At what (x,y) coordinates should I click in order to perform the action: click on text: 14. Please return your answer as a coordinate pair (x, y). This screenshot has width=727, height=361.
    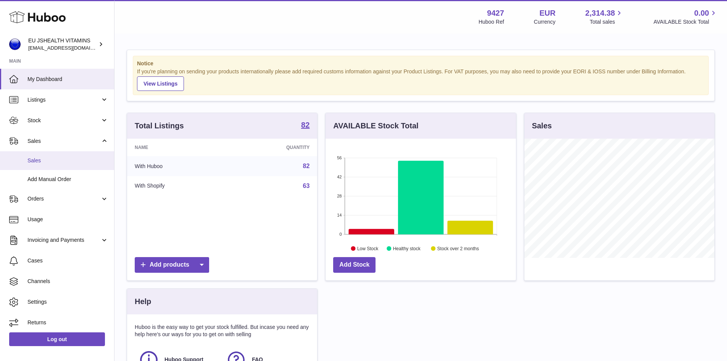
    Looking at the image, I should click on (340, 215).